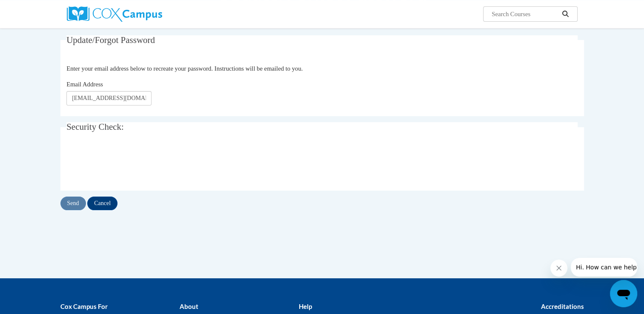 Image resolution: width=644 pixels, height=314 pixels. What do you see at coordinates (102, 203) in the screenshot?
I see `input: Cancel` at bounding box center [102, 203].